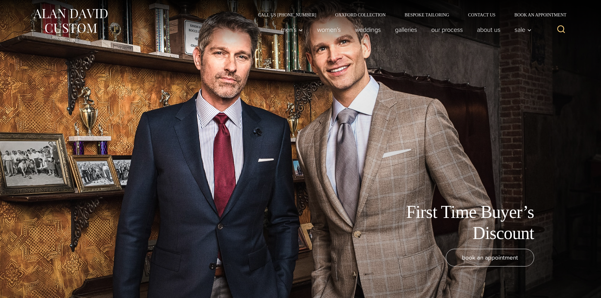 Image resolution: width=601 pixels, height=298 pixels. Describe the element at coordinates (488, 30) in the screenshot. I see `a: About Us` at that location.